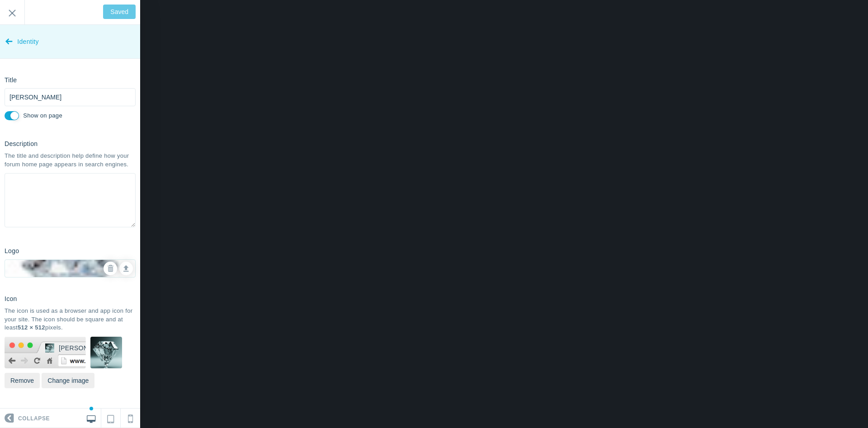 This screenshot has height=428, width=868. What do you see at coordinates (11, 116) in the screenshot?
I see `input: Display the title on the body of the page` at bounding box center [11, 116].